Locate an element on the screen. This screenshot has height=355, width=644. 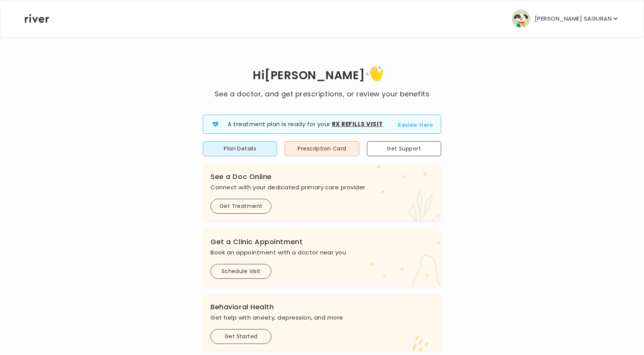
button: Get Treatment is located at coordinates (241, 206).